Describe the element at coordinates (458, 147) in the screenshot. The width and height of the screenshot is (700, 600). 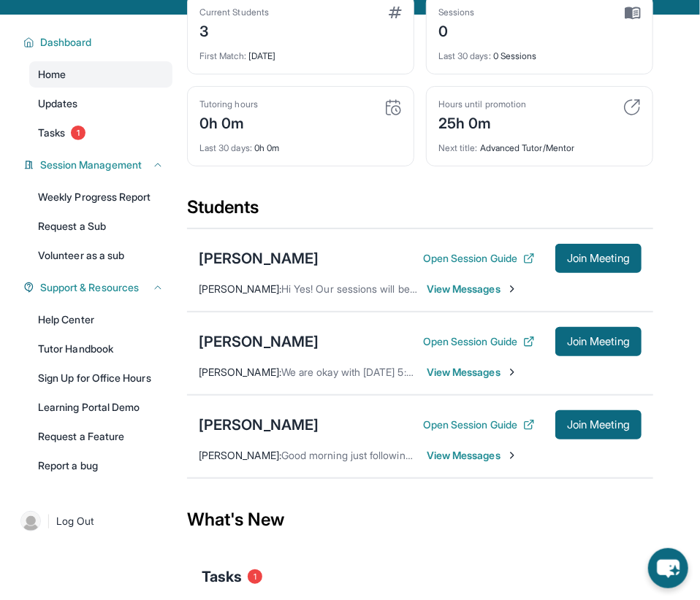
I see `span: Next title :` at that location.